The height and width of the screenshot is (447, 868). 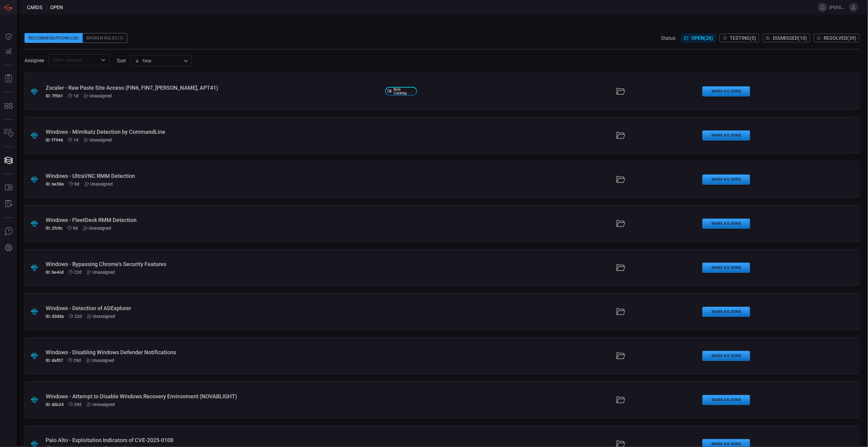 I want to click on button: Detections, so click(x=9, y=52).